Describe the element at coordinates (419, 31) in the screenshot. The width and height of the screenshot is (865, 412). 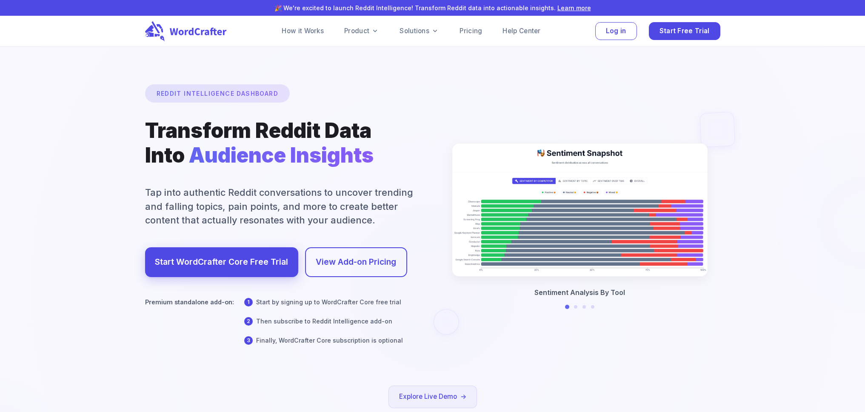
I see `a: Solutions` at that location.